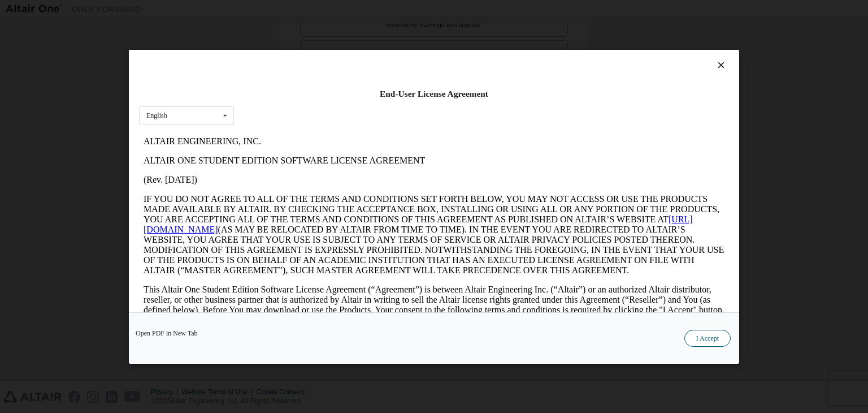 The image size is (868, 413). What do you see at coordinates (295, 10) in the screenshot?
I see `p: ALTAIR ENGINEERING, INC.` at bounding box center [295, 10].